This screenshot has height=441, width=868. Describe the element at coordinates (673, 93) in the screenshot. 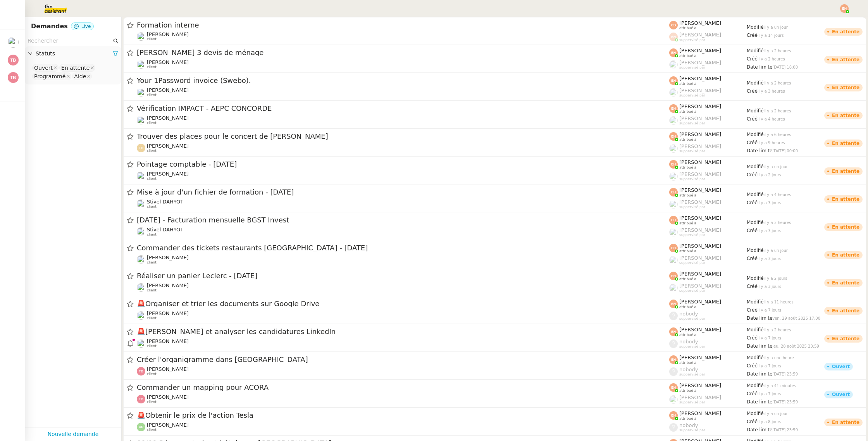

I see `img: users%2FyQfMwtYgTqhRP2YHWHmG2s2LYaD3%2Favatar%2Fprofile-pic.png` at that location.